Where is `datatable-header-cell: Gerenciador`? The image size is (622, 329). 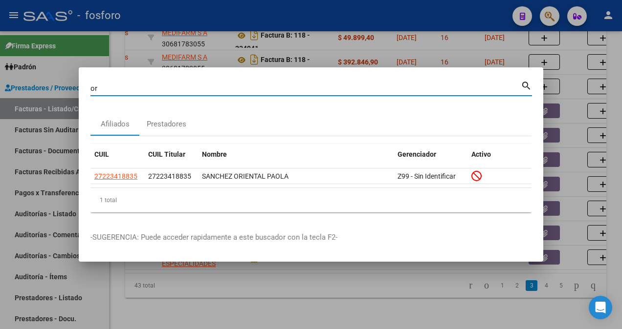
datatable-header-cell: Gerenciador is located at coordinates (430, 154).